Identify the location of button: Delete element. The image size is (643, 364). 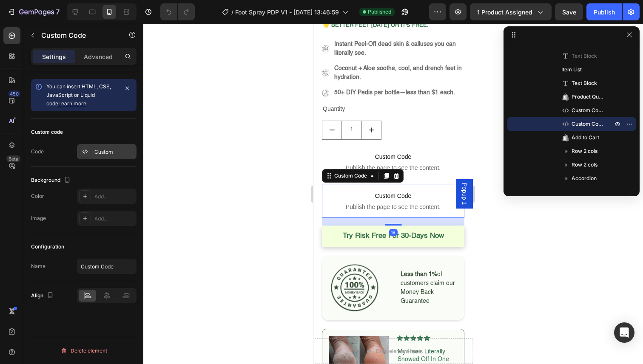
(84, 351).